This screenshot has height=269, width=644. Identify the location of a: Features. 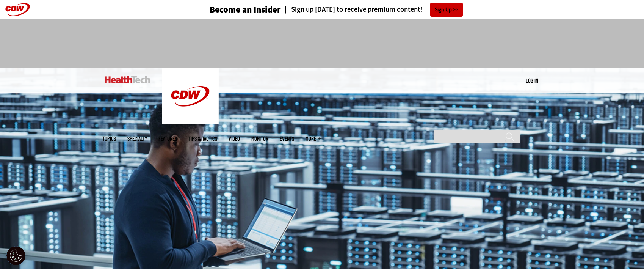
(168, 138).